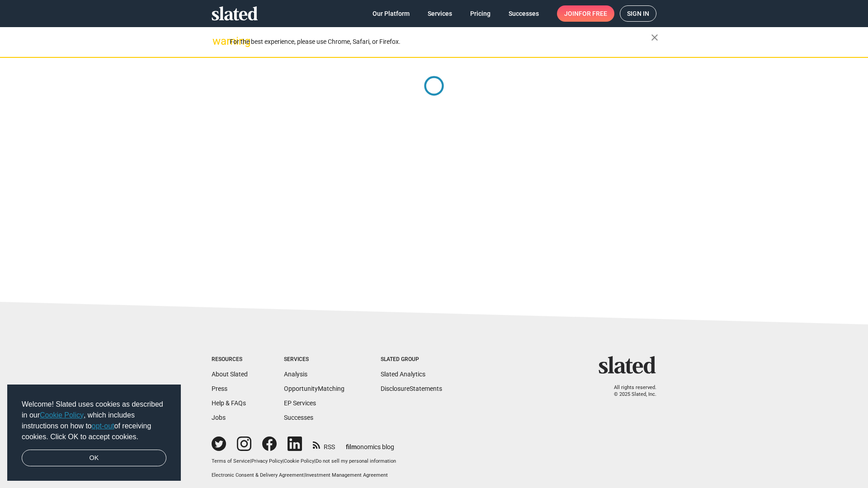 The height and width of the screenshot is (488, 868). Describe the element at coordinates (655, 38) in the screenshot. I see `mat-icon: close` at that location.